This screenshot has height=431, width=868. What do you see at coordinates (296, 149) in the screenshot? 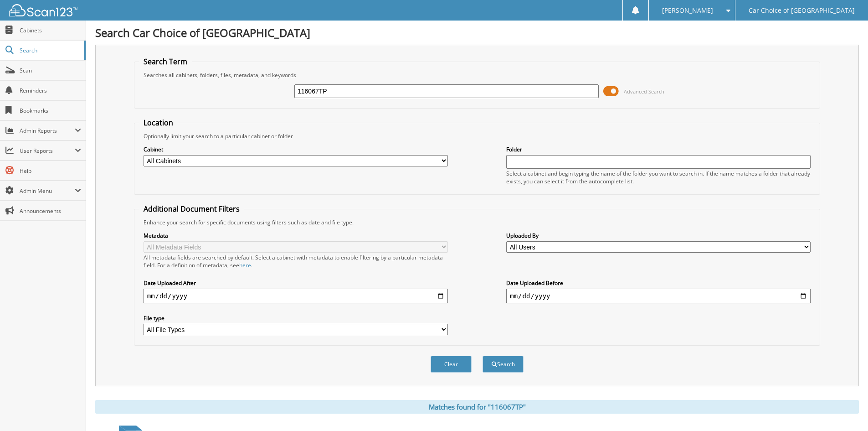
I see `label: Cabinet` at bounding box center [296, 149].